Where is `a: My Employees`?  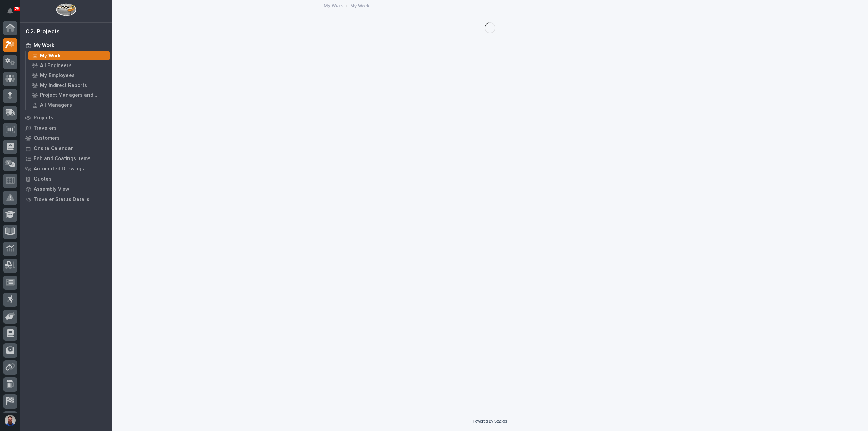 a: My Employees is located at coordinates (69, 75).